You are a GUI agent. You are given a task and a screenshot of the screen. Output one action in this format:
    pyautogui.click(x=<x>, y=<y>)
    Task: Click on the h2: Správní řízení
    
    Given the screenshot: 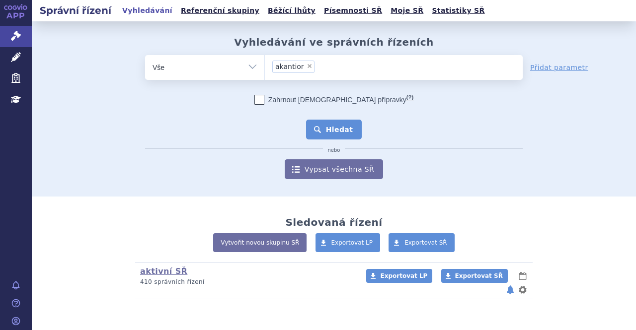 What is the action you would take?
    pyautogui.click(x=76, y=10)
    